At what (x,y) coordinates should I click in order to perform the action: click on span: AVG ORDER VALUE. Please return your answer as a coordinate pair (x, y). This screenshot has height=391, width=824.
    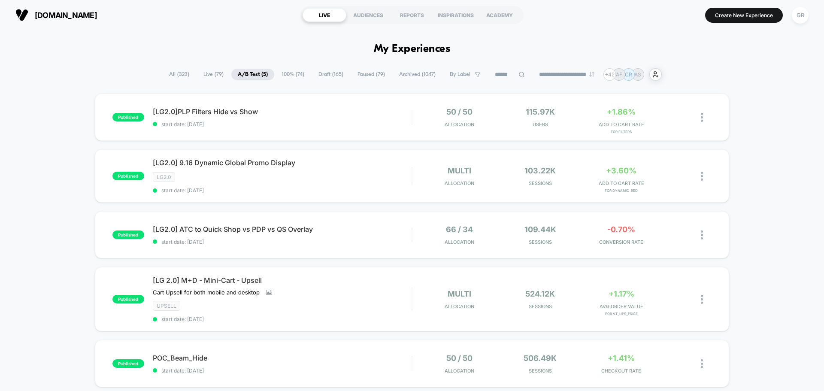
    Looking at the image, I should click on (621, 306).